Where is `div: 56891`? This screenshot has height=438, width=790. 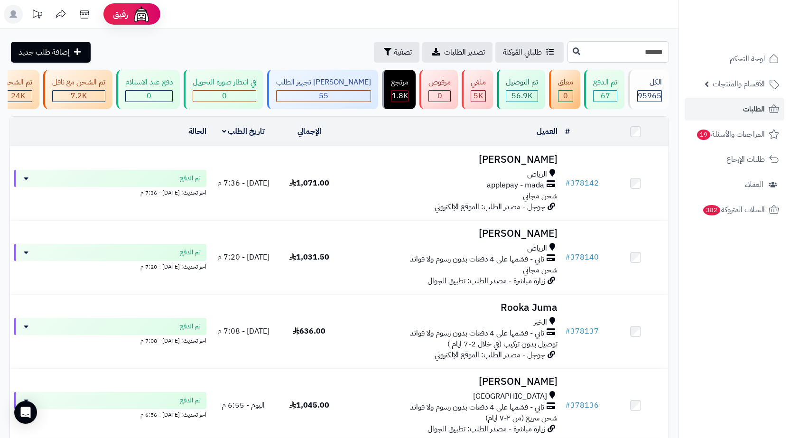 div: 56891 is located at coordinates (522, 96).